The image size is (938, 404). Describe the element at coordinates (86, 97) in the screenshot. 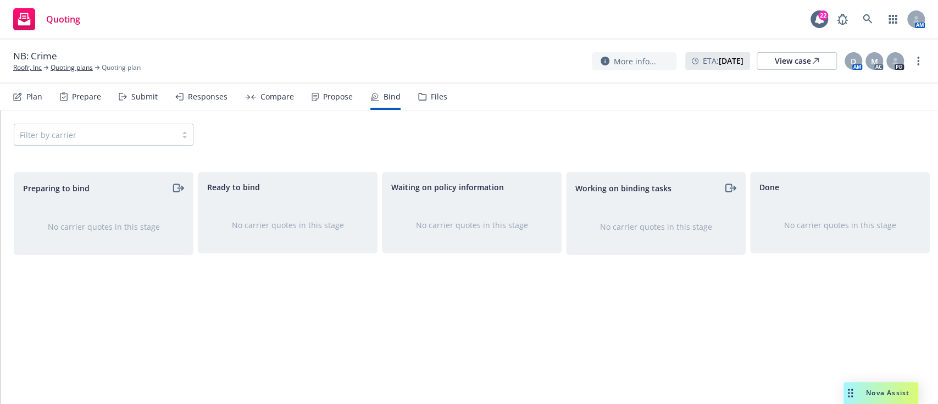

I see `div: Prepare` at that location.